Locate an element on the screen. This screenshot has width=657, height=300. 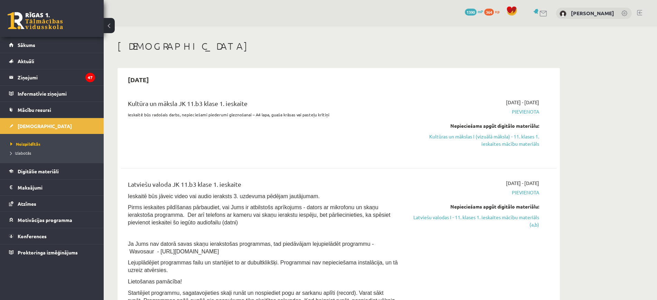
span: Ieskaitē būs jāveic video vai audio ieraksts 3. uzdevuma pēdējam jautājumam. is located at coordinates (224, 196).